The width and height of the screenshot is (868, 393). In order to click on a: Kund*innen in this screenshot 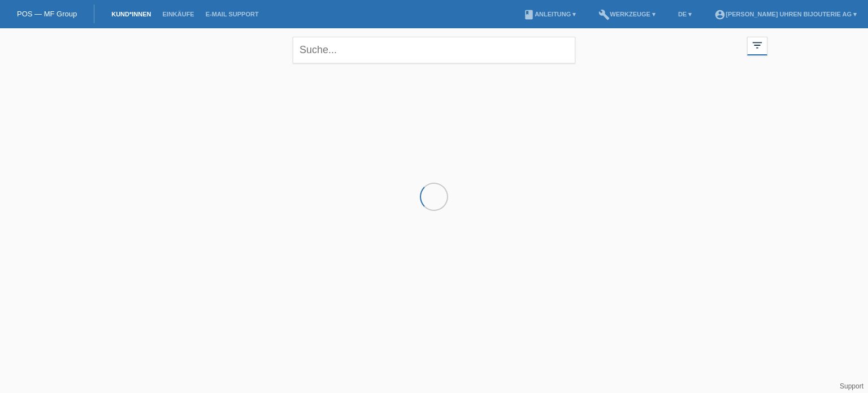, I will do `click(131, 14)`.